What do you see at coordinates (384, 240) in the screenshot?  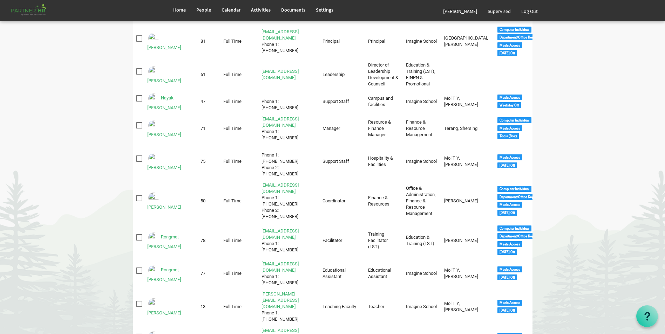 I see `td: Training Facilitator (LST) column header Job Title` at bounding box center [384, 240].